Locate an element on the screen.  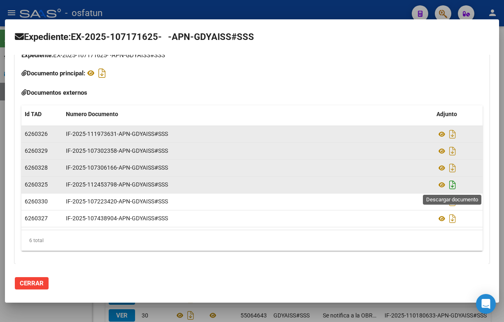
h2: Expediente: is located at coordinates (252, 37).